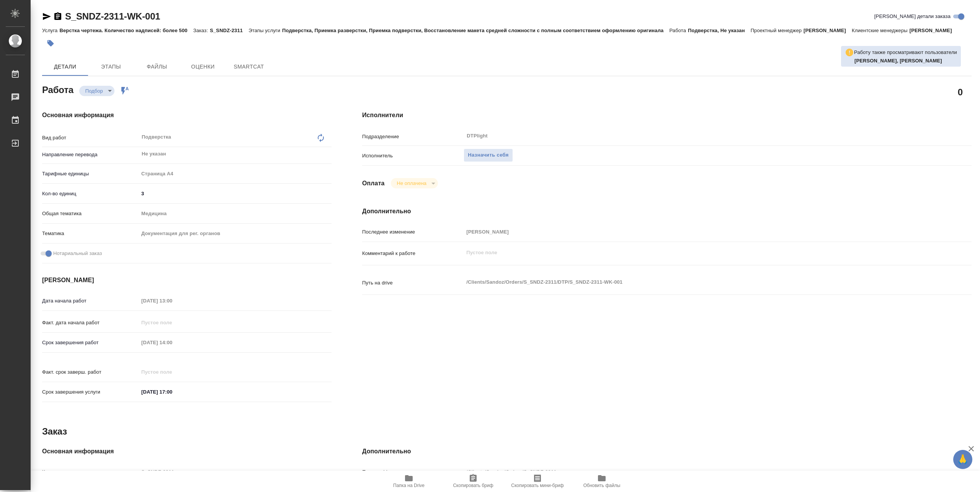 The height and width of the screenshot is (492, 980). Describe the element at coordinates (235, 234) in the screenshot. I see `div: Документация для рег. органов` at that location.